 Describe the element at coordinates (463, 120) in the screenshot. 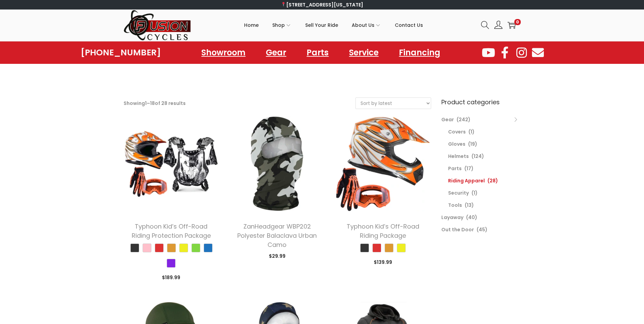

I see `span: (242)` at that location.